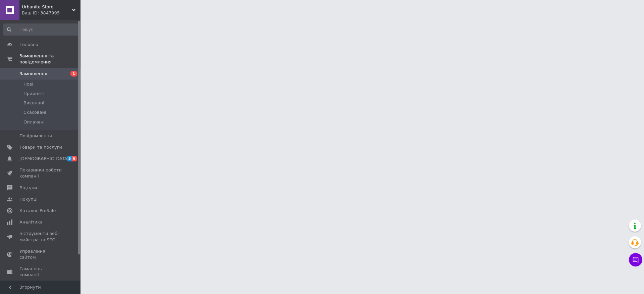  What do you see at coordinates (35, 112) in the screenshot?
I see `span: Скасовані` at bounding box center [35, 112].